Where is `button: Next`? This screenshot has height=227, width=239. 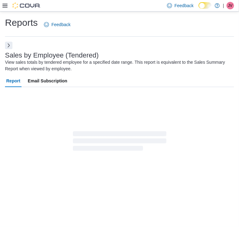
button: Next is located at coordinates (9, 45).